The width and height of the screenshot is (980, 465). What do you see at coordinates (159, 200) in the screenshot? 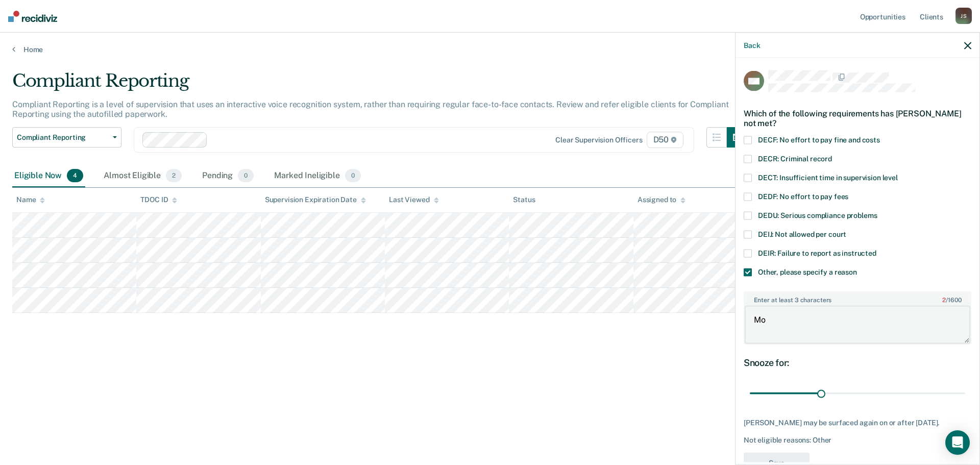
I see `div: TDOC ID` at bounding box center [159, 200].